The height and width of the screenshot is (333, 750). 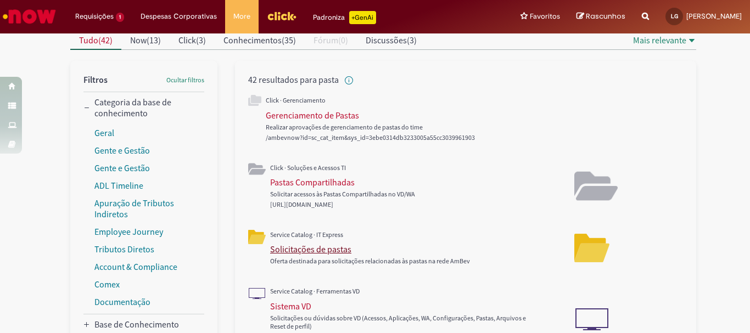 I want to click on span: More, so click(x=242, y=16).